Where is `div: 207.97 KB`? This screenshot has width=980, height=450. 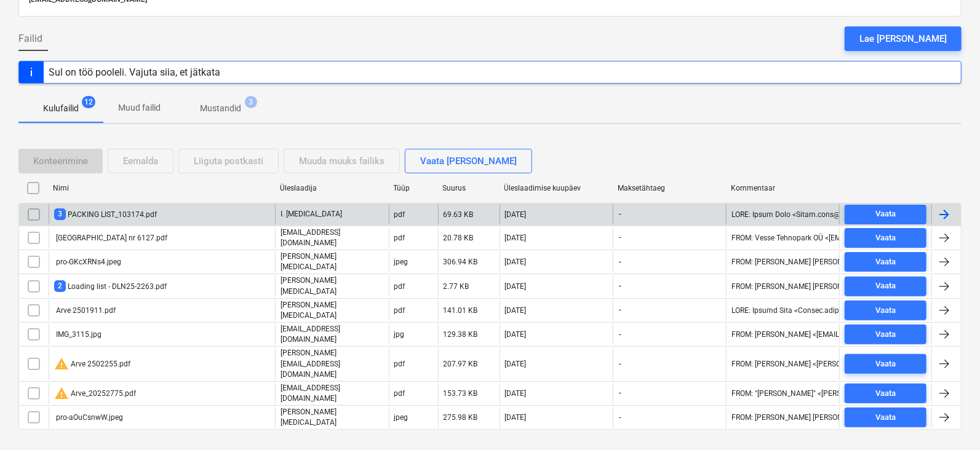
div: 207.97 KB is located at coordinates (460, 364).